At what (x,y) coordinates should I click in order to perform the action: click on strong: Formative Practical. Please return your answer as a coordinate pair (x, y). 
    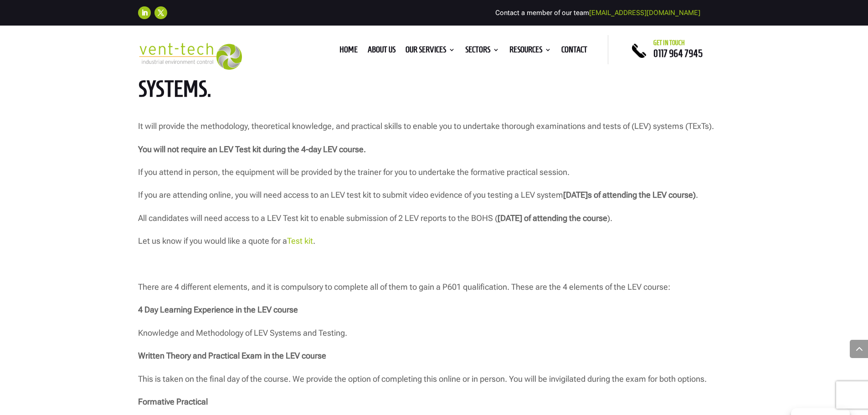
    Looking at the image, I should click on (173, 401).